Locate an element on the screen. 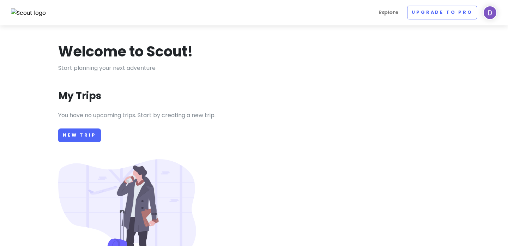 The image size is (508, 246). img: Scout logo is located at coordinates (29, 13).